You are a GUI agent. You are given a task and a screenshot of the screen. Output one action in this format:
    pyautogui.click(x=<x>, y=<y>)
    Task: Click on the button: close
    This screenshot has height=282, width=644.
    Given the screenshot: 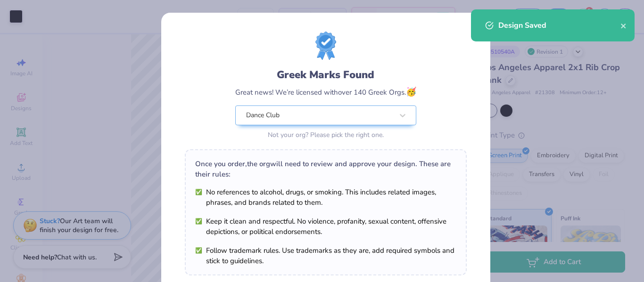 What is the action you would take?
    pyautogui.click(x=623, y=26)
    